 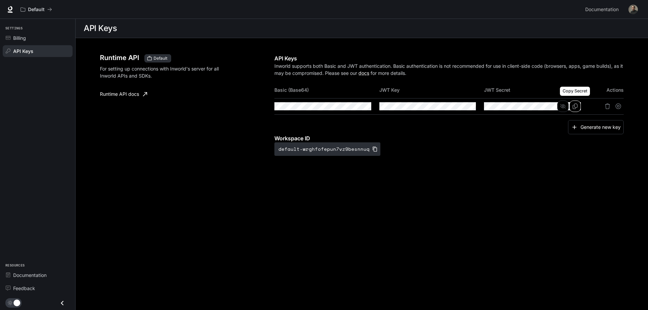 What do you see at coordinates (607, 106) in the screenshot?
I see `button: Delete API key` at bounding box center [607, 106].